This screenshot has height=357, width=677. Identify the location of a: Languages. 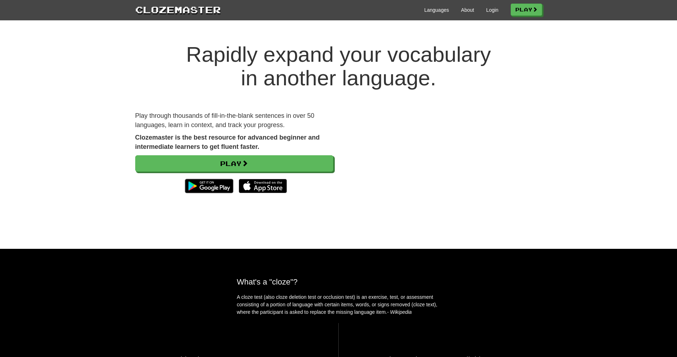
(436, 10).